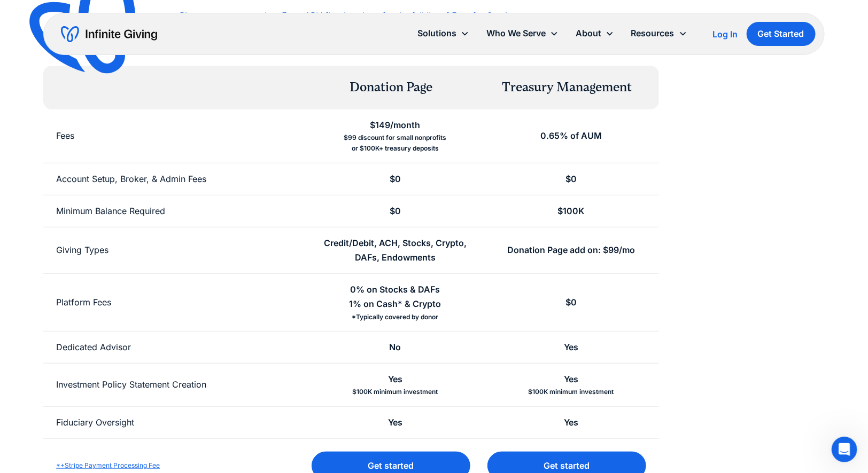  I want to click on div: Investment Policy Statement Creation, so click(131, 385).